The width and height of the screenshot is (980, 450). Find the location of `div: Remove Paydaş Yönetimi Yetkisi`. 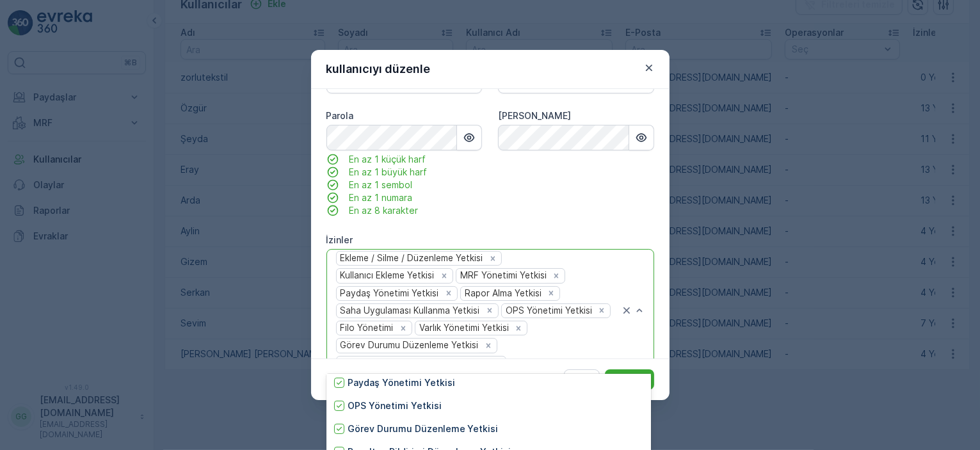

div: Remove Paydaş Yönetimi Yetkisi is located at coordinates (449, 293).